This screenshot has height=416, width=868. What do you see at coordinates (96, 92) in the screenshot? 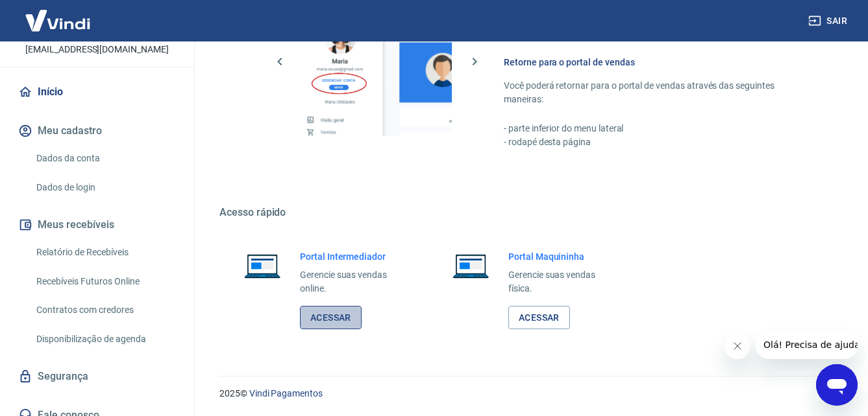
I see `a: Início` at bounding box center [96, 92].